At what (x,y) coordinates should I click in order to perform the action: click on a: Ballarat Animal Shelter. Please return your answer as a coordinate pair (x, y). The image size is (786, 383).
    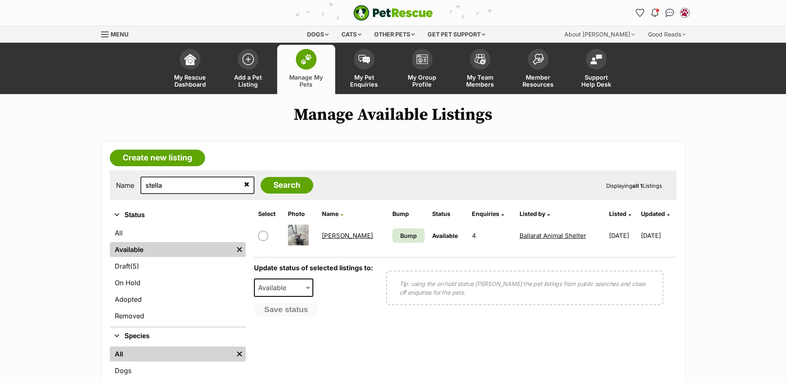
    Looking at the image, I should click on (553, 235).